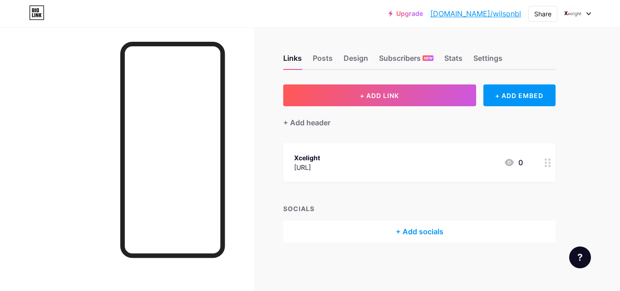  I want to click on div: 0, so click(514, 163).